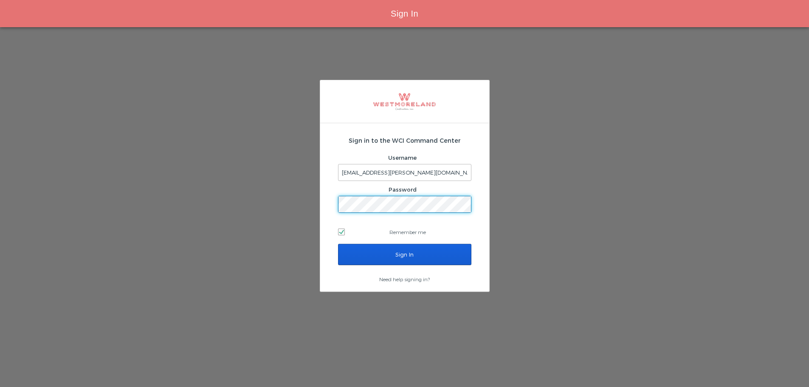 This screenshot has width=809, height=387. Describe the element at coordinates (405, 232) in the screenshot. I see `label: Remember me` at that location.